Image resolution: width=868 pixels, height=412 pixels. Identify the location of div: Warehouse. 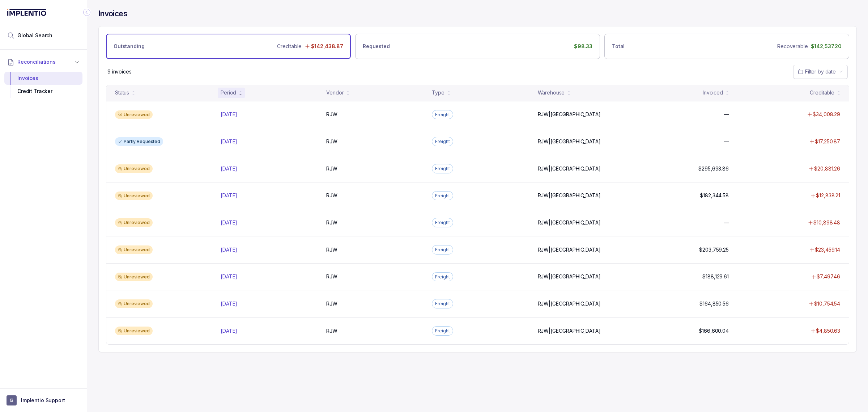
(551, 93).